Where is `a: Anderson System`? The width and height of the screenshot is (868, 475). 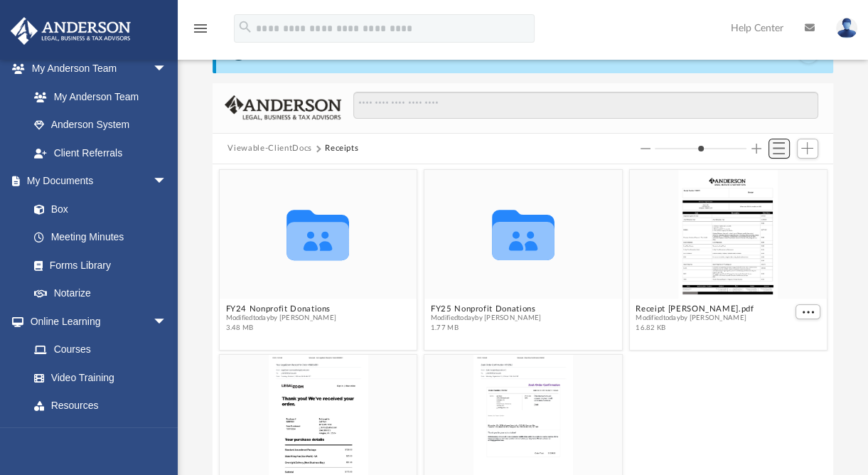 a: Anderson System is located at coordinates (100, 125).